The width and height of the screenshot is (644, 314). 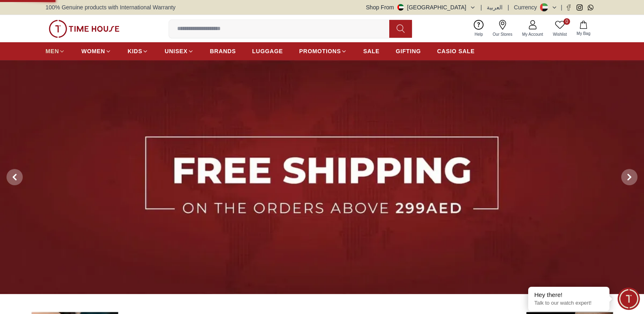 I want to click on a: 0Wishlist, so click(x=560, y=29).